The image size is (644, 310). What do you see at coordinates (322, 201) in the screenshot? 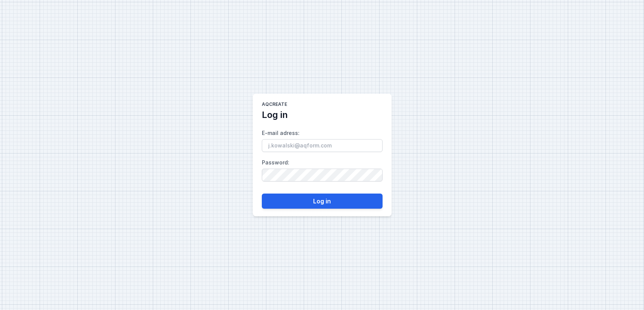
I see `button: Log in` at bounding box center [322, 201].